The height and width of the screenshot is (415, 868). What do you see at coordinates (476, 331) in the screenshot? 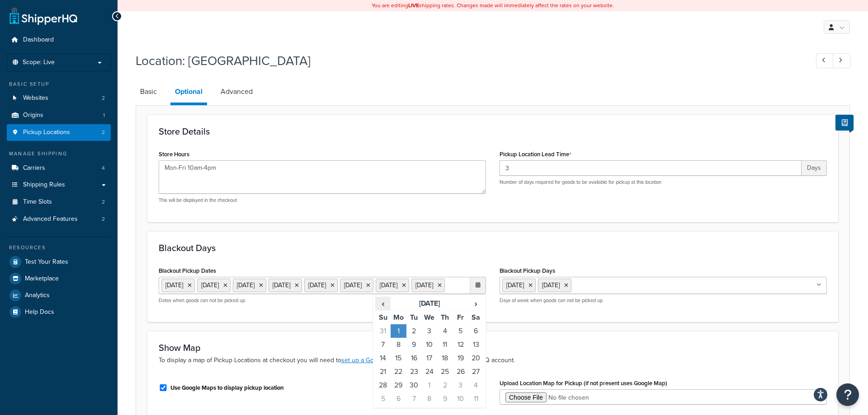
I see `td: 6` at bounding box center [476, 331].